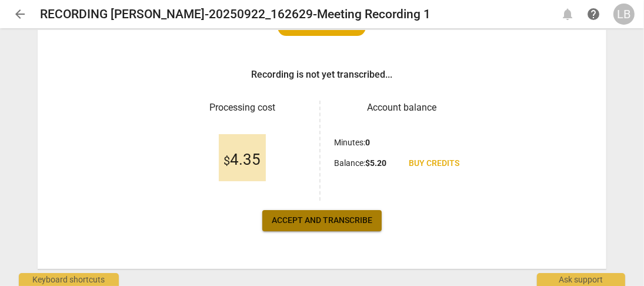 The height and width of the screenshot is (286, 644). I want to click on a: Buy credits, so click(435, 163).